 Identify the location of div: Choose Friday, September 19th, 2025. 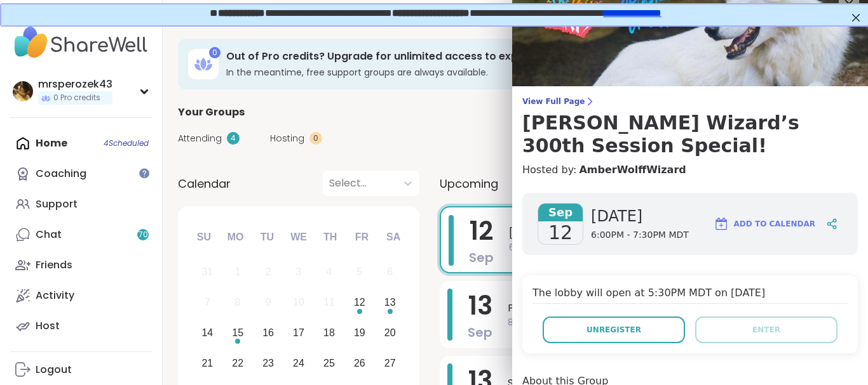
(359, 333).